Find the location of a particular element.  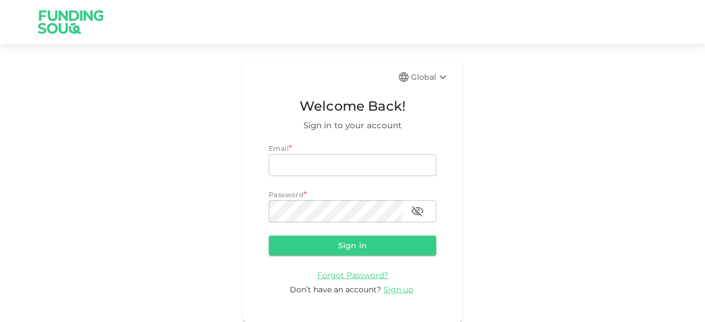

button: Sign in is located at coordinates (352, 246).